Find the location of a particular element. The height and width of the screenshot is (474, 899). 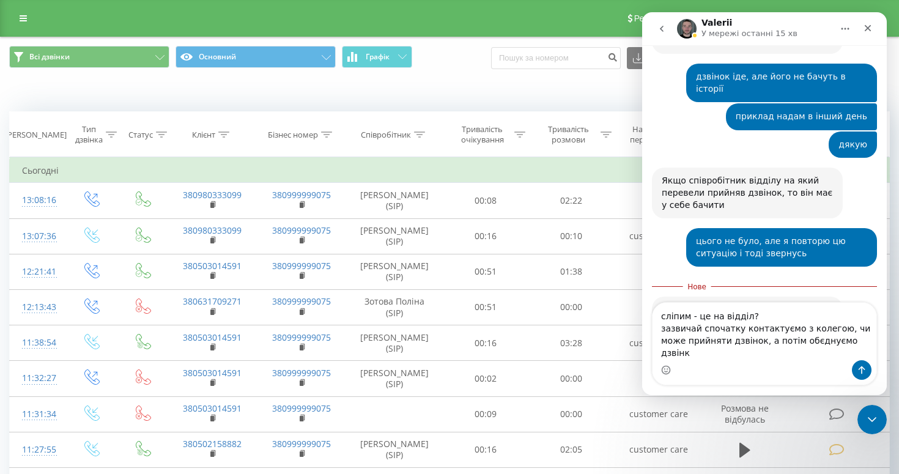

div: Закрити is located at coordinates (226, 16).